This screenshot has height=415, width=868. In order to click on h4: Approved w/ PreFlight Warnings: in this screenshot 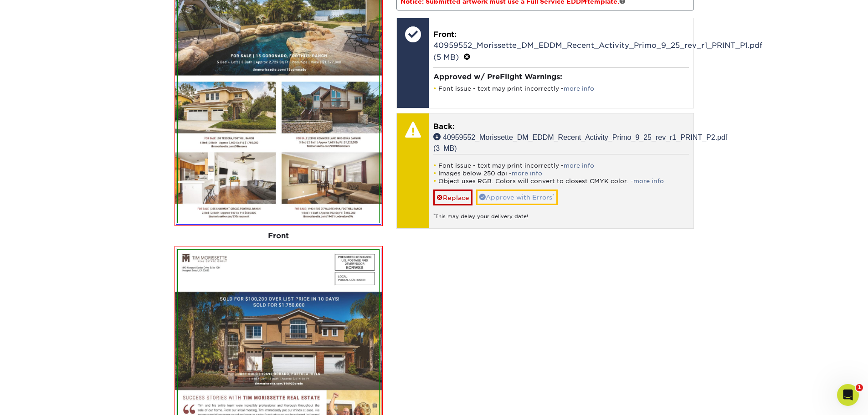, I will do `click(561, 76)`.